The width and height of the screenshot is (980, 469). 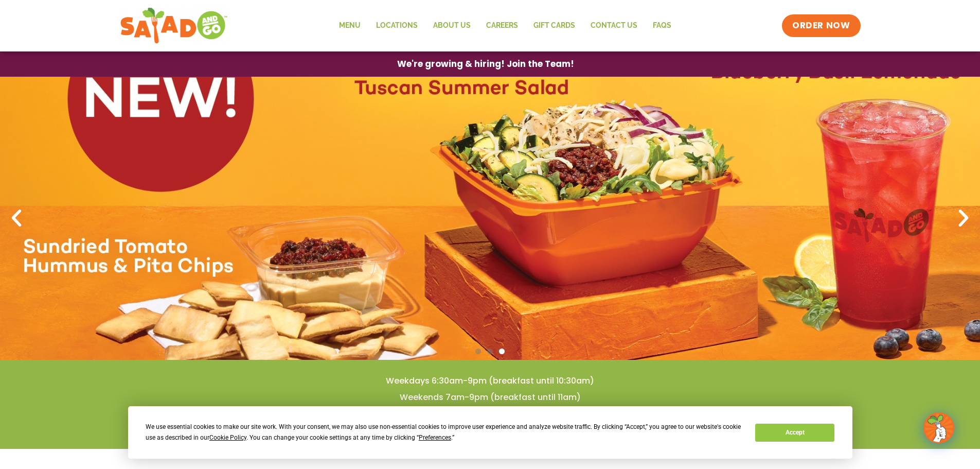 I want to click on span: We're growing & hiring! Join the Team!, so click(x=485, y=64).